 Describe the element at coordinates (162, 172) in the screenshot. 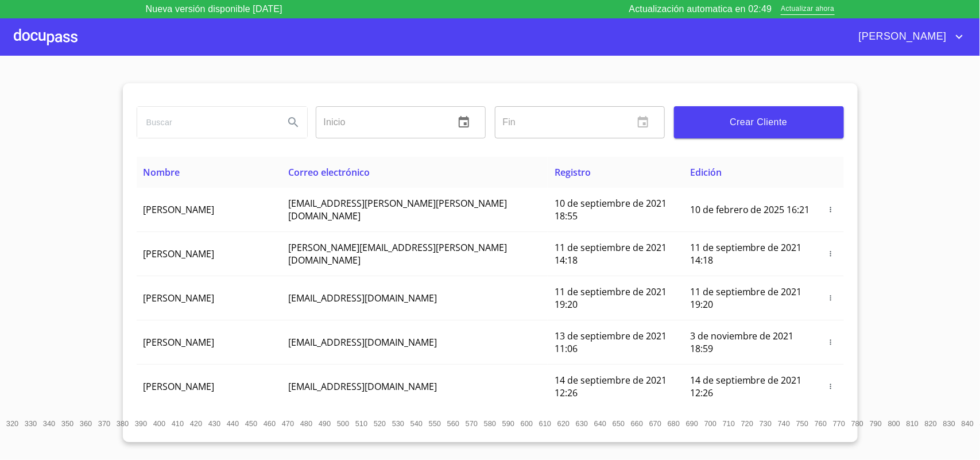

I see `span: Nombre` at that location.